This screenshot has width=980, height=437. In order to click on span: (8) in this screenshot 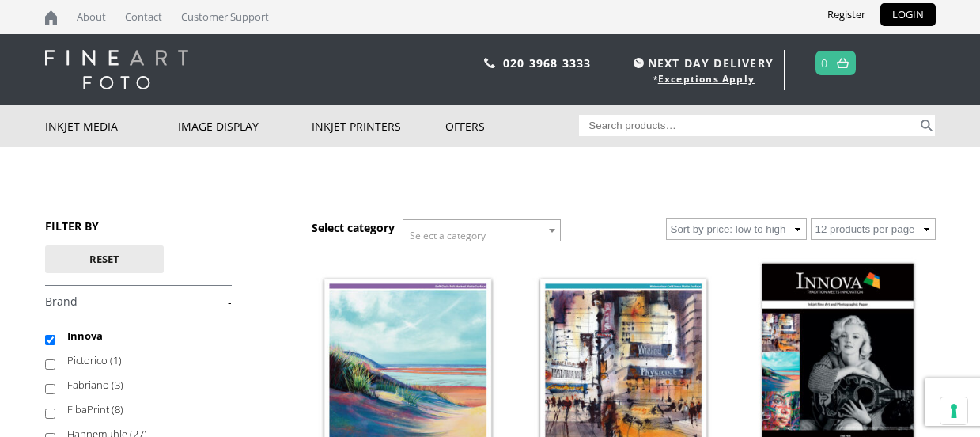, I will do `click(117, 409)`.